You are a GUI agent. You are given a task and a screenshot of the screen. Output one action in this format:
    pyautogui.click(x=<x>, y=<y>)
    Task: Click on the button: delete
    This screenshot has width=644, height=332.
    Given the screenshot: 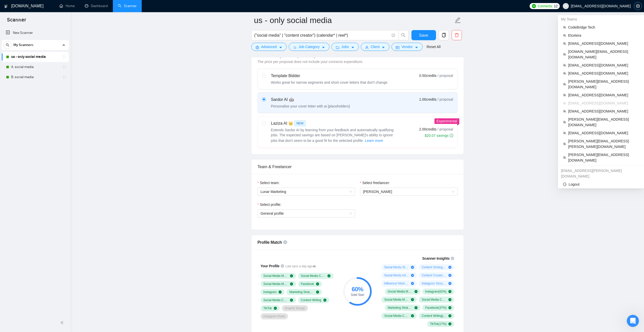 What is the action you would take?
    pyautogui.click(x=457, y=35)
    